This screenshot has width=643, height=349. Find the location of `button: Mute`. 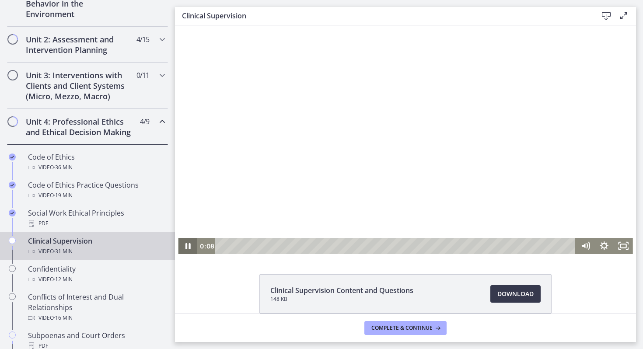

button: Mute is located at coordinates (410, 220).